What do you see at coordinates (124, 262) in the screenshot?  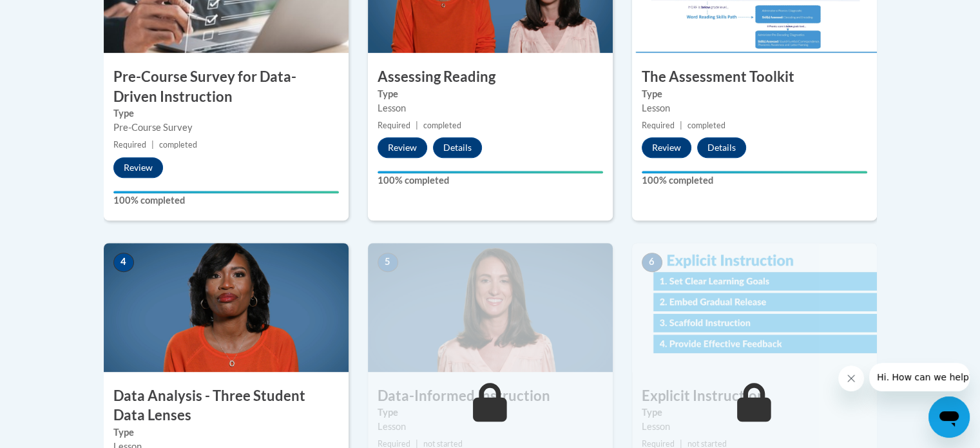 I see `span: 4` at bounding box center [124, 262].